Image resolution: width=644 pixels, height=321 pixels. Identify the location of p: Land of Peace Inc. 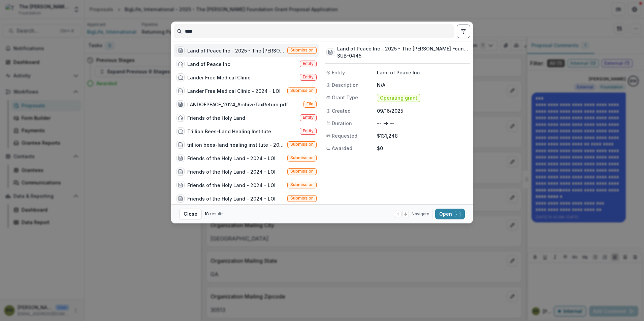
(423, 72).